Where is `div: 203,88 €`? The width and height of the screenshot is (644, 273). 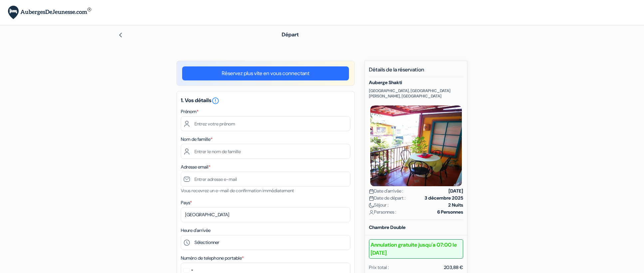
div: 203,88 € is located at coordinates (454, 267).